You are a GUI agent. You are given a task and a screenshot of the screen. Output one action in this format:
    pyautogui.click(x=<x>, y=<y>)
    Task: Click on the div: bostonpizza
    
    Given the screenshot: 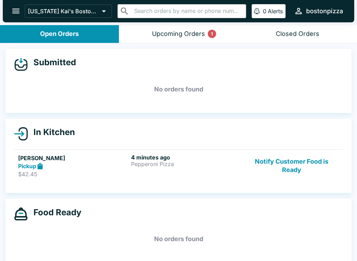 What is the action you would take?
    pyautogui.click(x=325, y=11)
    